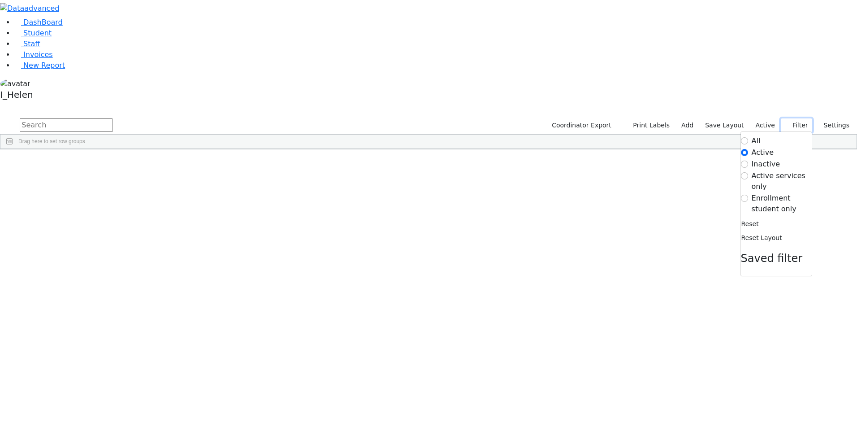 This screenshot has width=857, height=428. Describe the element at coordinates (745, 164) in the screenshot. I see `input: Inactive` at that location.